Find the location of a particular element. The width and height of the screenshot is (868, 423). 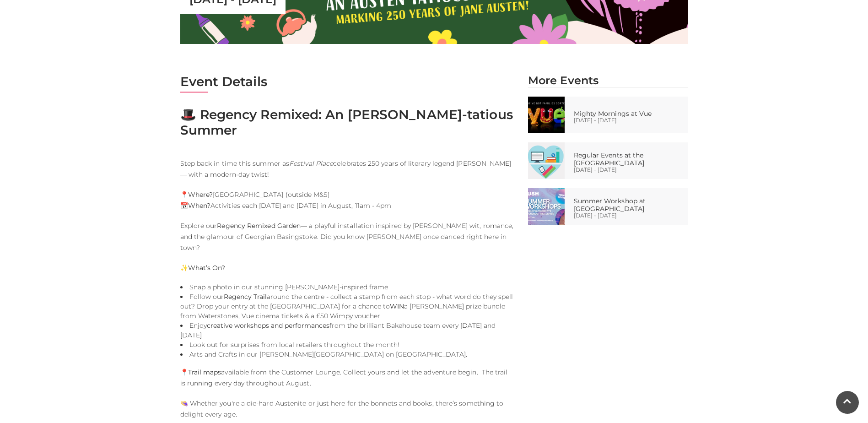

strong: Regency Trail is located at coordinates (245, 297).